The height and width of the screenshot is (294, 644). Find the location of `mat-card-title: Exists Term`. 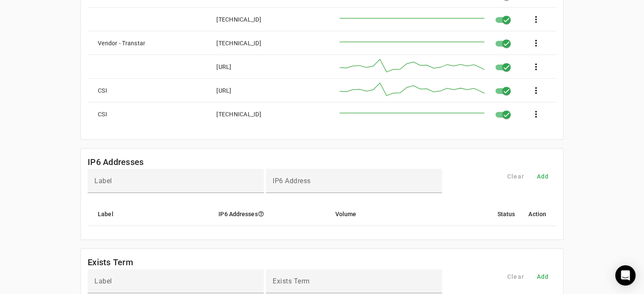

mat-card-title: Exists Term is located at coordinates (110, 262).